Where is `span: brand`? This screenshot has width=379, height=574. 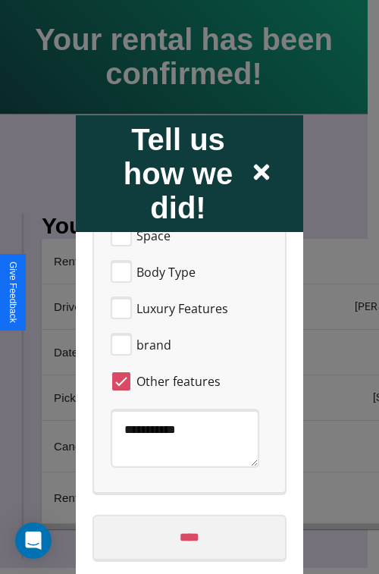 span: brand is located at coordinates (154, 344).